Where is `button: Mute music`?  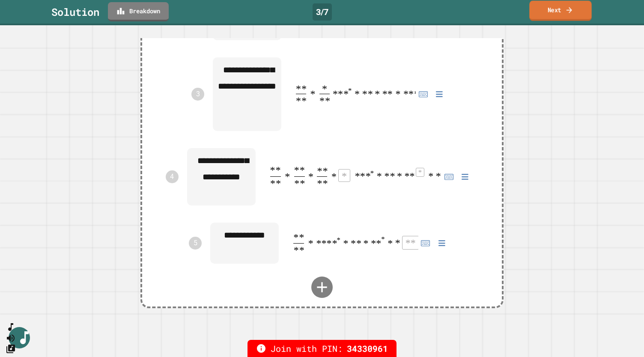
button: Mute music is located at coordinates (11, 338).